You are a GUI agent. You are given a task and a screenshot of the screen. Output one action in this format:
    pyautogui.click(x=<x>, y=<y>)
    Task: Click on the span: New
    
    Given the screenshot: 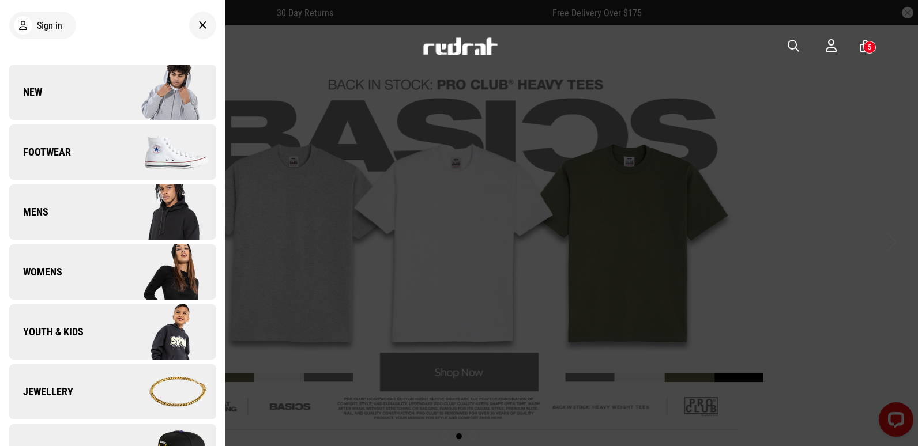 What is the action you would take?
    pyautogui.click(x=25, y=92)
    